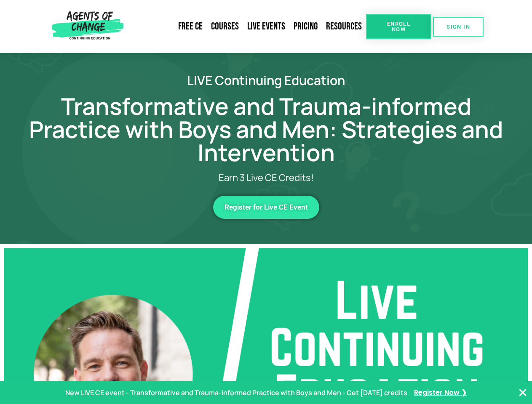 This screenshot has width=532, height=404. I want to click on span: SIGN IN, so click(459, 26).